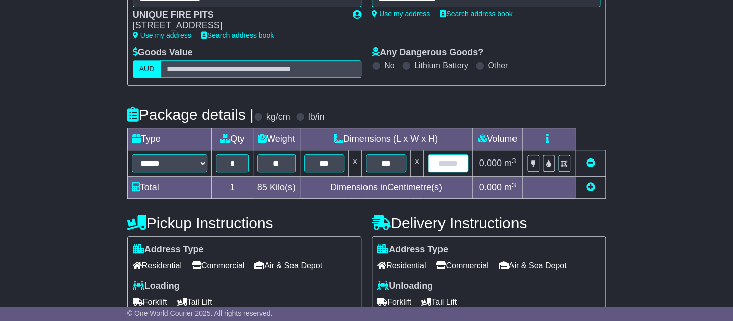 The image size is (733, 321). What do you see at coordinates (591, 163) in the screenshot?
I see `a: Remove this item` at bounding box center [591, 163].